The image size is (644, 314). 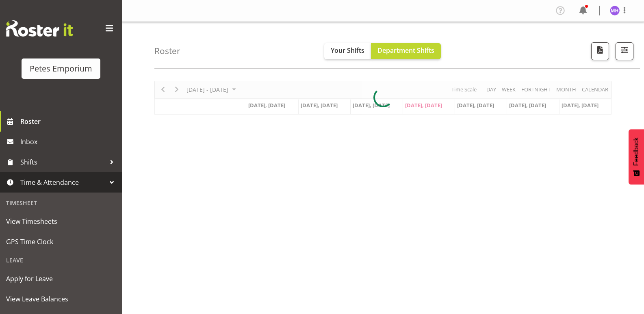 What do you see at coordinates (61, 299) in the screenshot?
I see `a: View Leave Balances` at bounding box center [61, 299].